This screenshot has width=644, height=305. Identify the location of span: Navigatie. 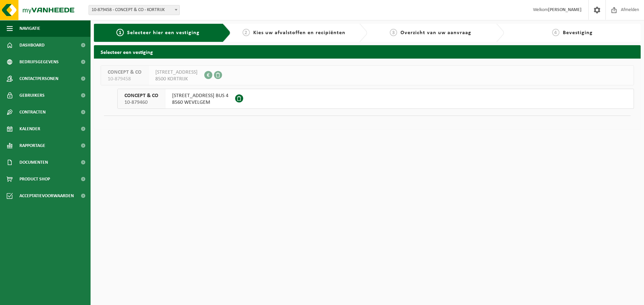
(30, 29).